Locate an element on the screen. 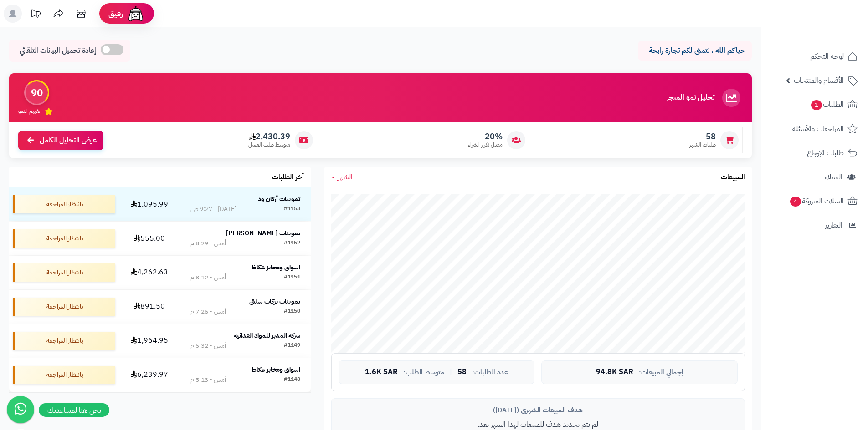 This screenshot has width=868, height=430. td: 555.00 is located at coordinates (149, 238).